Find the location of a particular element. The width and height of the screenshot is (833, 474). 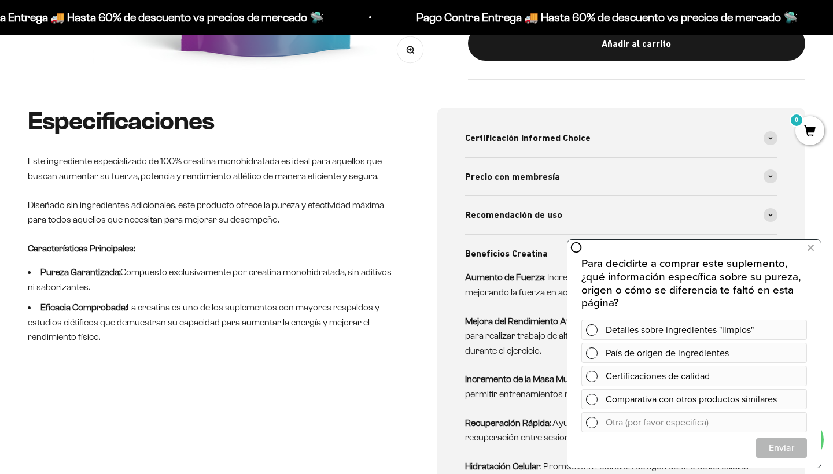

li: Compuesto exclusivamente por creatina monohidratada, sin aditivos ni saborizantes. is located at coordinates (212, 279).